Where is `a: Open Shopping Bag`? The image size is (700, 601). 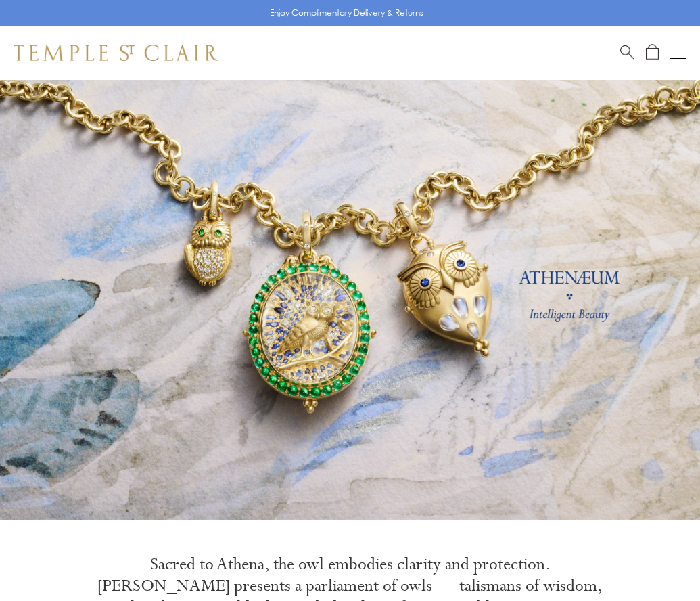 a: Open Shopping Bag is located at coordinates (652, 52).